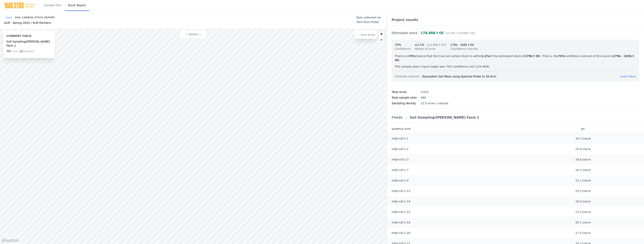 This screenshot has height=244, width=644. What do you see at coordinates (400, 149) in the screenshot?
I see `a: mfpr-ssf-1-2` at bounding box center [400, 149].